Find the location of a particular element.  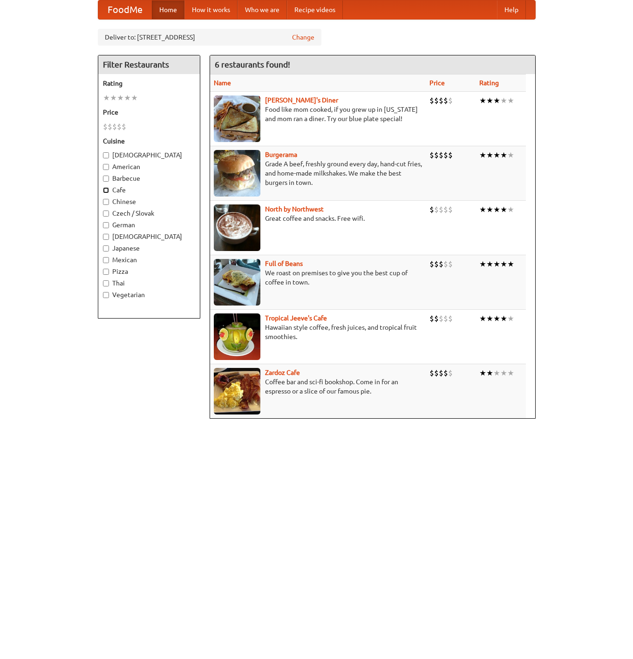

label: Chinese is located at coordinates (149, 202).